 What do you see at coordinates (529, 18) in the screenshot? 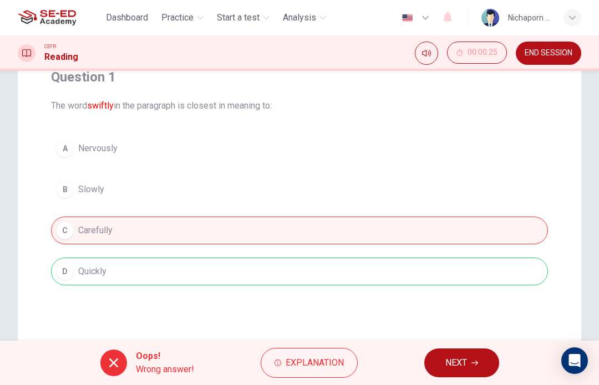
I see `div: Nichaporn Pitichotesakoon` at bounding box center [529, 18].